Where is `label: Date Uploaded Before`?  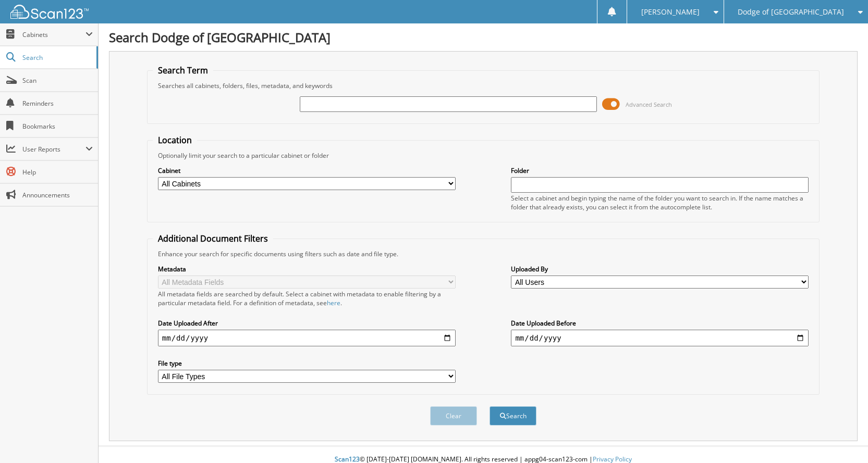
label: Date Uploaded Before is located at coordinates (659, 323).